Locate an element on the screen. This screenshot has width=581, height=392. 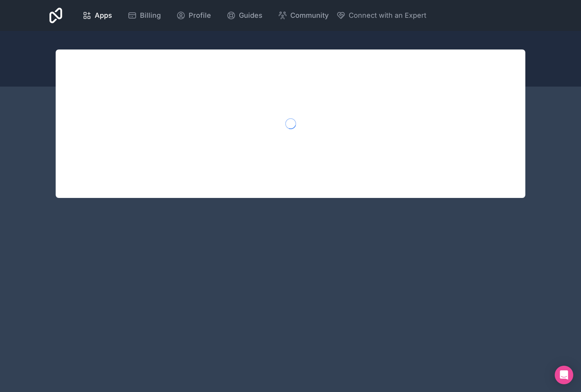
button: Connect with an Expert is located at coordinates (381, 15).